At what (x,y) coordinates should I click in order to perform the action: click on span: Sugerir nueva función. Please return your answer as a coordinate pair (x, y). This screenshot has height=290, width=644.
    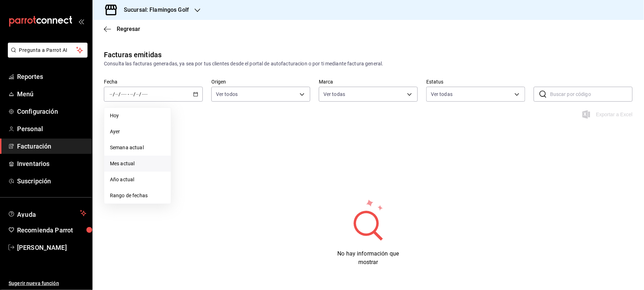
    Looking at the image, I should click on (48, 284).